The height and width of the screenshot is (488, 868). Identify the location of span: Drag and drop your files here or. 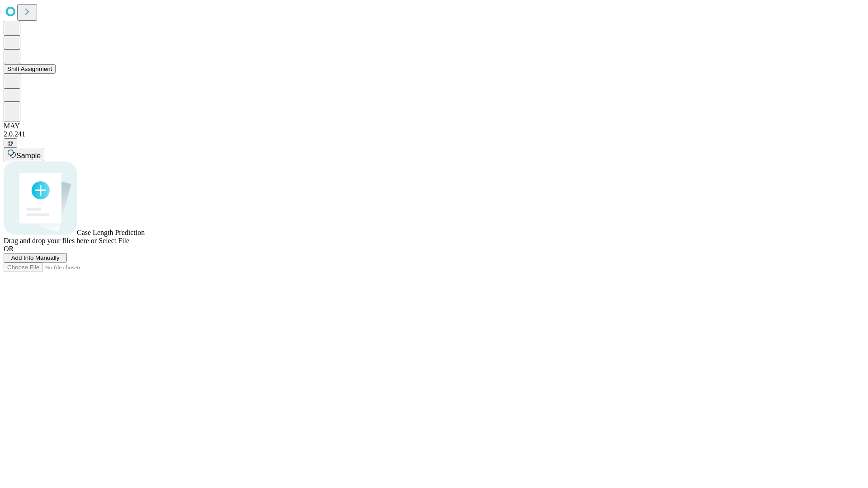
(50, 240).